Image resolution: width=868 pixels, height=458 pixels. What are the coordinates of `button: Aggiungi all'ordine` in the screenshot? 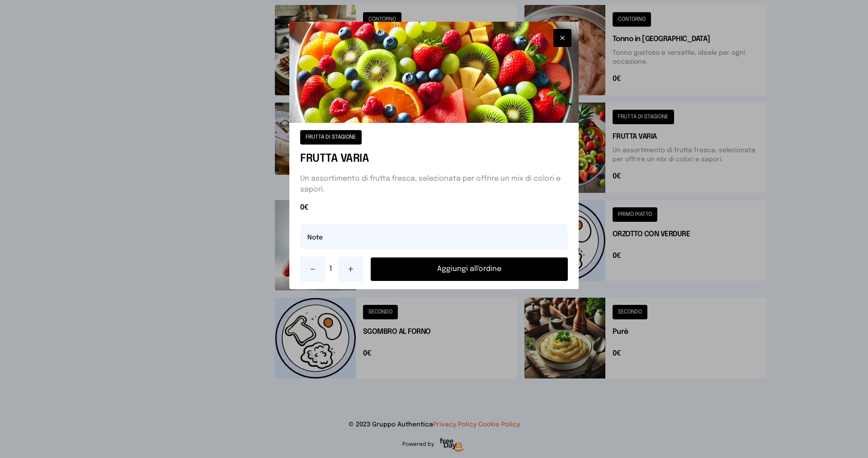 It's located at (469, 269).